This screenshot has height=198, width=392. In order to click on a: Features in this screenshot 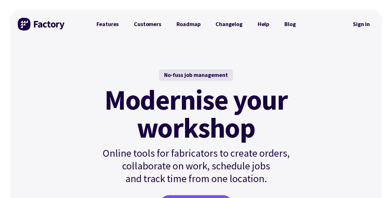, I will do `click(108, 24)`.